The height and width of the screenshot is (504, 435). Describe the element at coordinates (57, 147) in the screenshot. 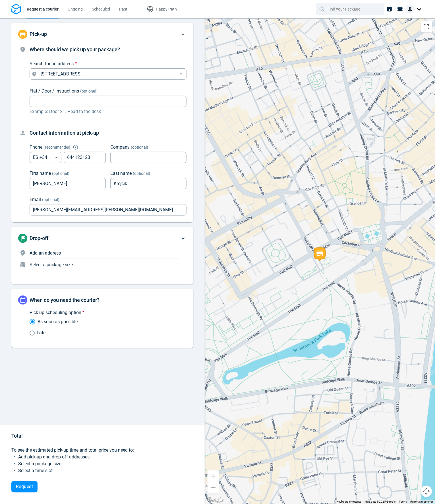

I see `span: ( recommended )` at that location.